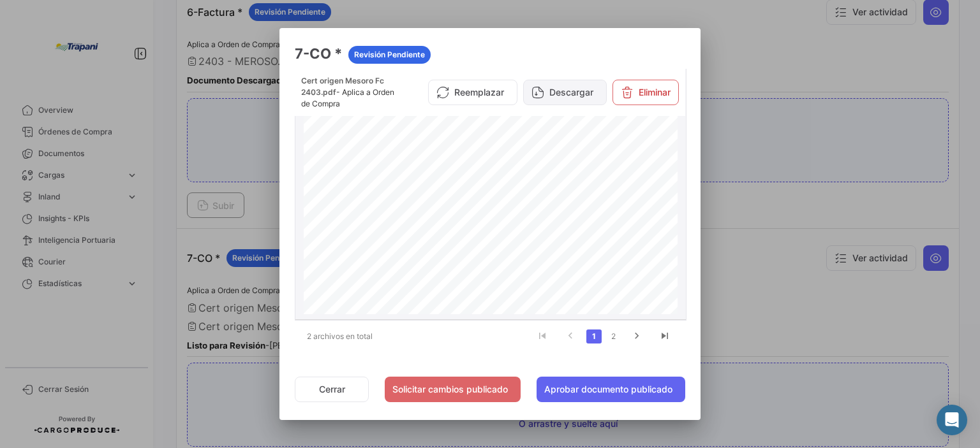  Describe the element at coordinates (565, 92) in the screenshot. I see `button: Descargar` at that location.